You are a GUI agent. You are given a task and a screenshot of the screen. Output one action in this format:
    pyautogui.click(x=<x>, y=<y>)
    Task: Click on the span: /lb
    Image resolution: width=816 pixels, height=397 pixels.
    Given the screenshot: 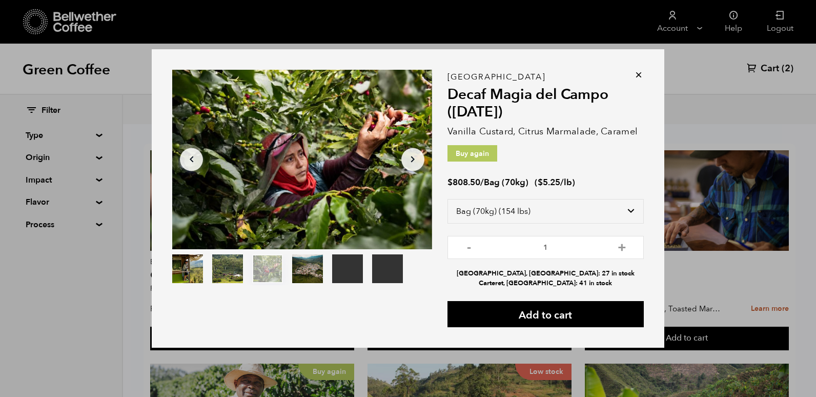 What is the action you would take?
    pyautogui.click(x=566, y=182)
    